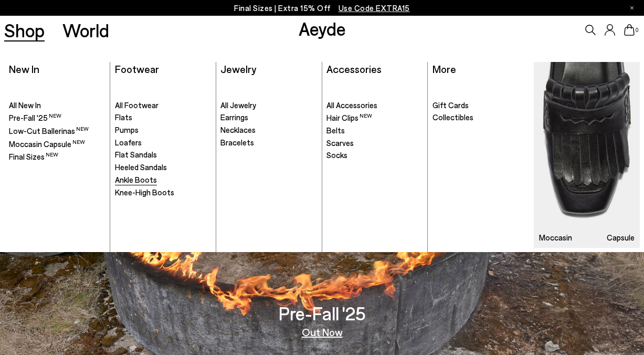 This screenshot has height=355, width=644. I want to click on a: Footwear, so click(137, 69).